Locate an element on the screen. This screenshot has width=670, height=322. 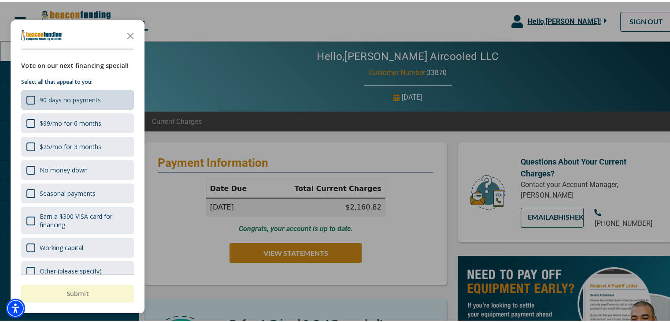
div: Accessibility Menu is located at coordinates (15, 306).